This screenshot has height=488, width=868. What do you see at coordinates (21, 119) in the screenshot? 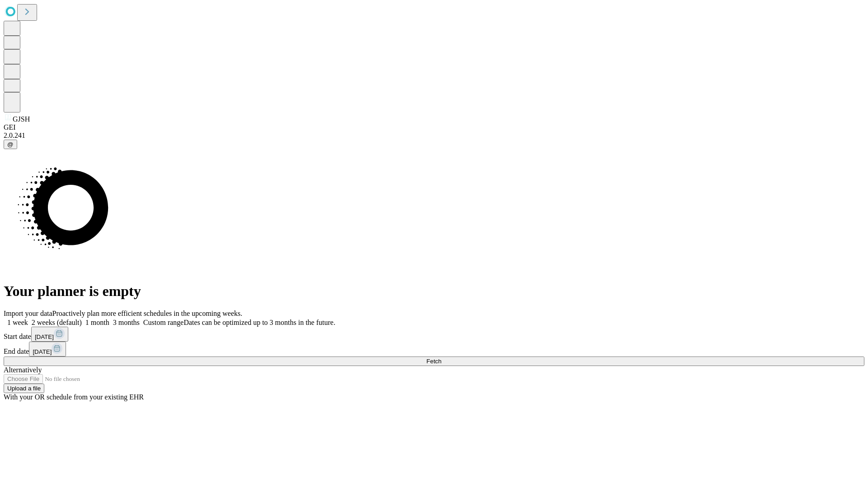
I see `span: GJSH` at bounding box center [21, 119].